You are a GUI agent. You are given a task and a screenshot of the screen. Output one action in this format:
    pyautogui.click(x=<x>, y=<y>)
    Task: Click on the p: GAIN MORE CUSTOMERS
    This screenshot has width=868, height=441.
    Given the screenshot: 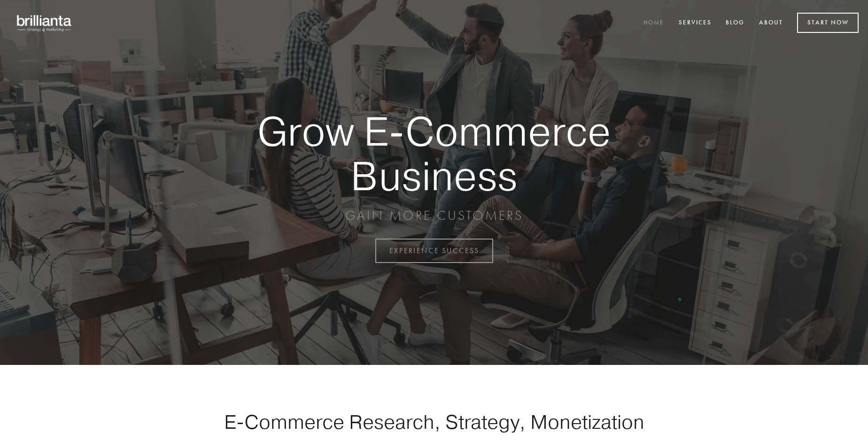 What is the action you would take?
    pyautogui.click(x=434, y=216)
    